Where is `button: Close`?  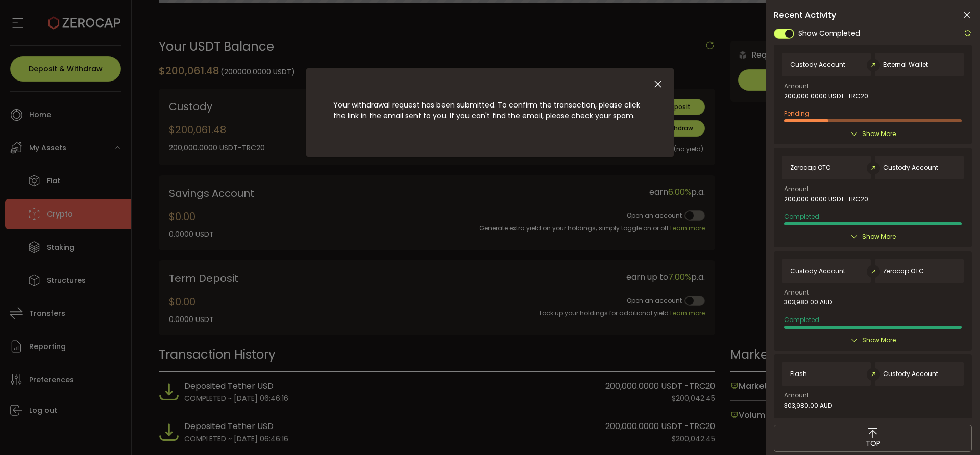
button: Close is located at coordinates (657, 85).